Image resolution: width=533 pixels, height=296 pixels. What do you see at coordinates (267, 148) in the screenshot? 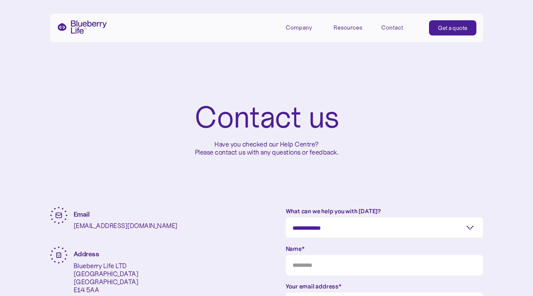
I see `p: Have you checked our Help Centre? Please contact us with any questions or feedback.` at bounding box center [267, 148].